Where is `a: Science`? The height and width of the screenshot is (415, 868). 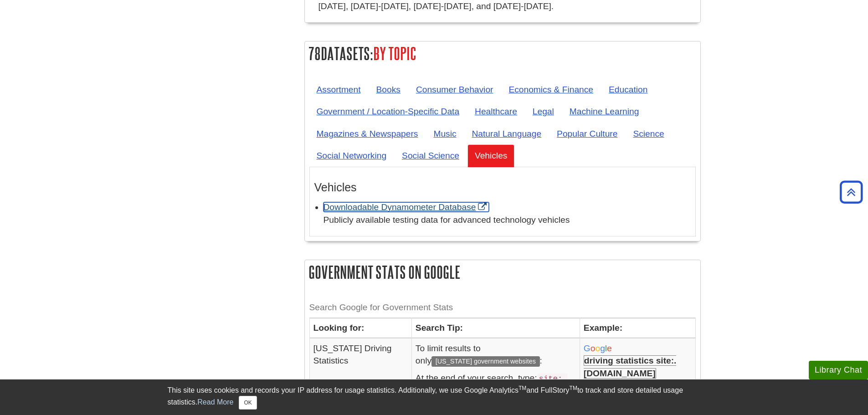
a: Science is located at coordinates (648, 134).